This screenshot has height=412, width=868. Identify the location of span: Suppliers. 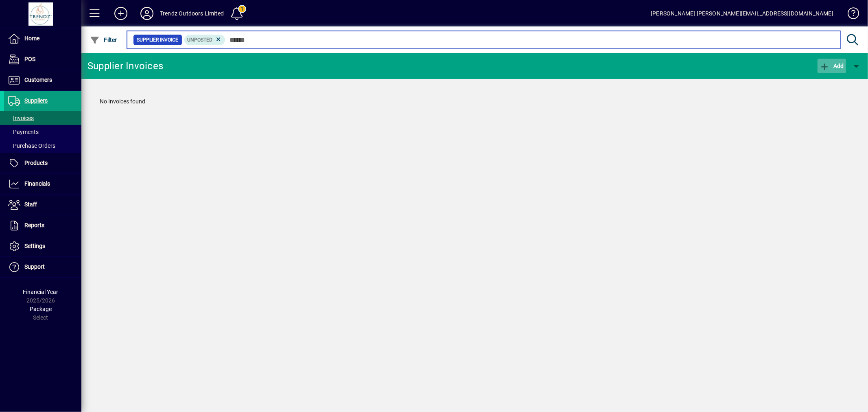
(36, 101).